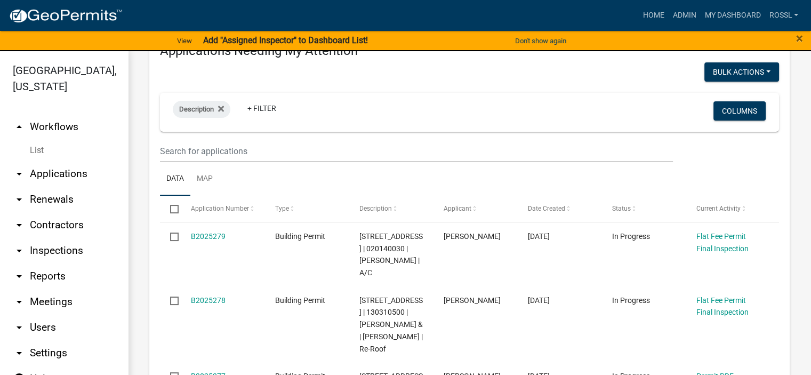 The height and width of the screenshot is (375, 811). What do you see at coordinates (653, 15) in the screenshot?
I see `a: Home` at bounding box center [653, 15].